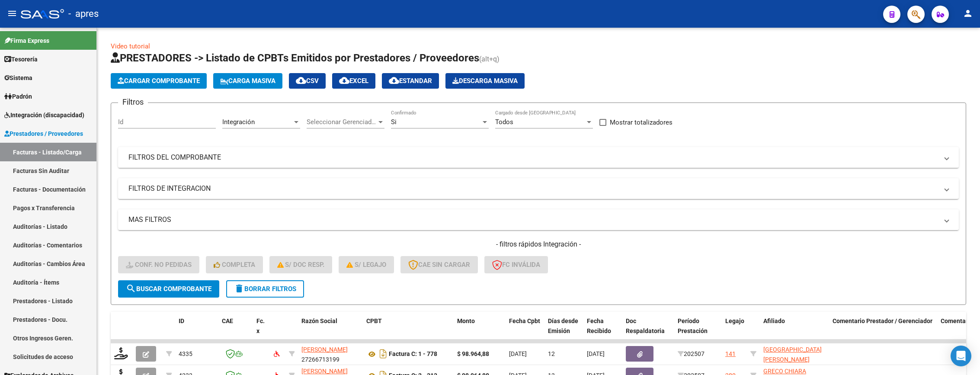 The image size is (980, 375). I want to click on span: Borrar Filtros, so click(265, 289).